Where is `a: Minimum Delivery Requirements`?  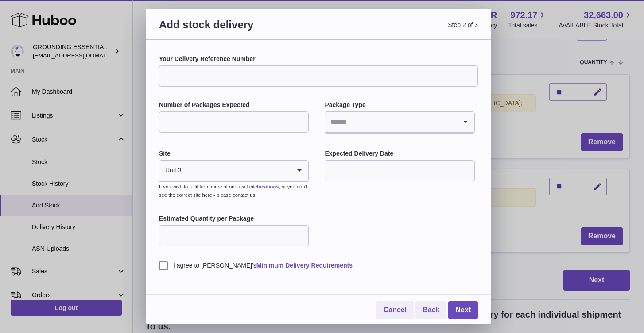
a: Minimum Delivery Requirements is located at coordinates (304, 265).